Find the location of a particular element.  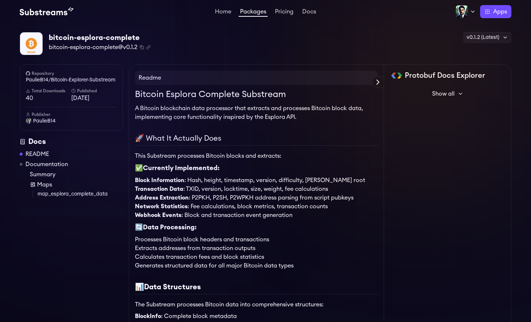

strong: Currently Implemented: is located at coordinates (181, 168).